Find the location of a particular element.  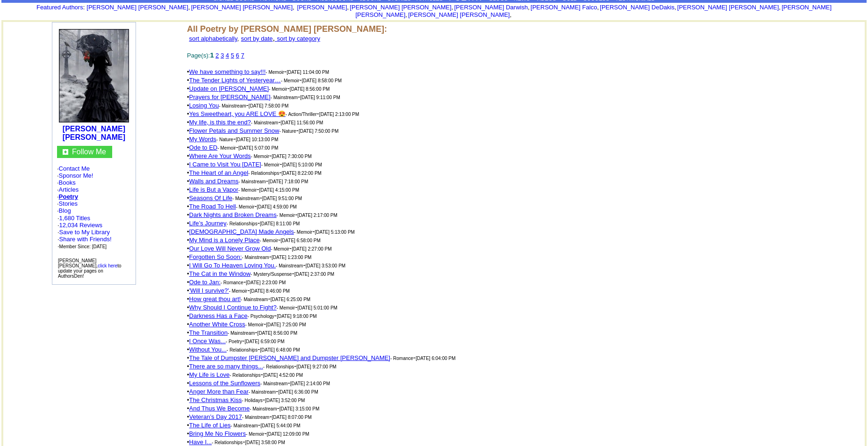

a: Why Should I Continue to Fight? is located at coordinates (233, 307).